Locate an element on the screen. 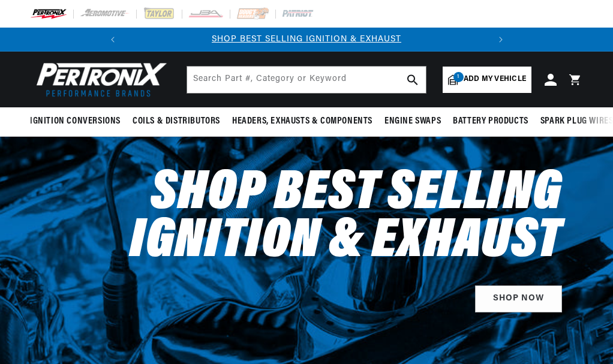  span: Coils & Distributors is located at coordinates (177, 121).